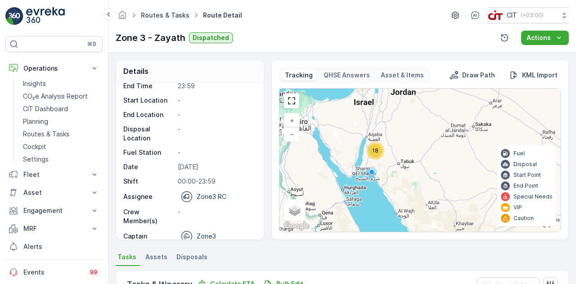 This screenshot has height=284, width=576. What do you see at coordinates (528, 15) in the screenshot?
I see `button: CIT(+03:00)` at bounding box center [528, 15].